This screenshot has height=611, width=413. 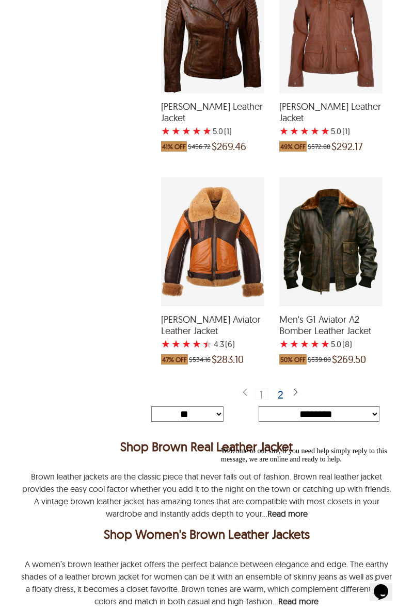 I want to click on p: A women’s brown leather jacket offers the perfect balance between elegance and edge. The earthy s..., so click(x=206, y=583).